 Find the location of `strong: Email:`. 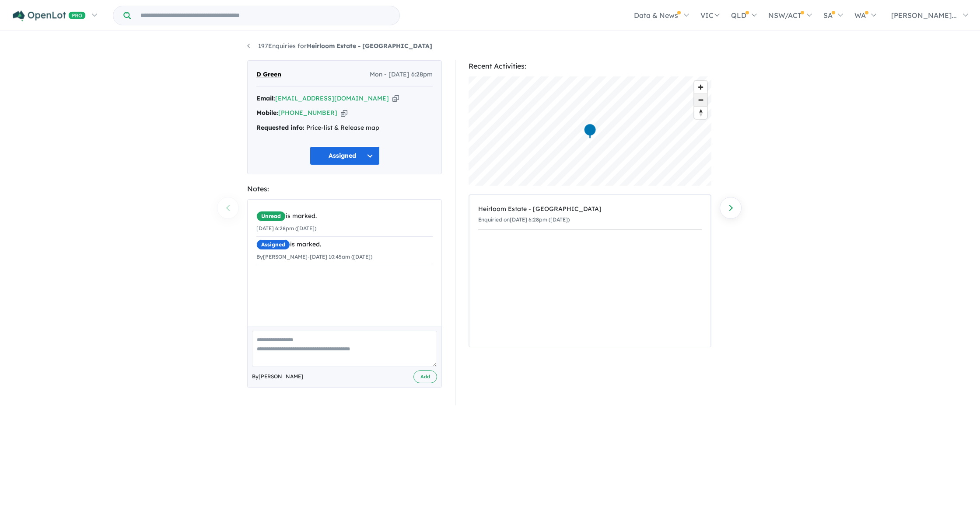

strong: Email: is located at coordinates (266, 99).